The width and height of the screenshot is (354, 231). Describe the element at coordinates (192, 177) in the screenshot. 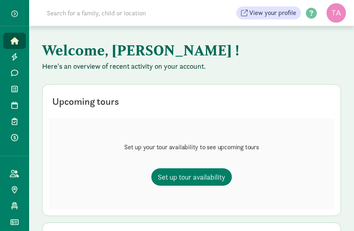

I see `a: Set up tour availability` at that location.